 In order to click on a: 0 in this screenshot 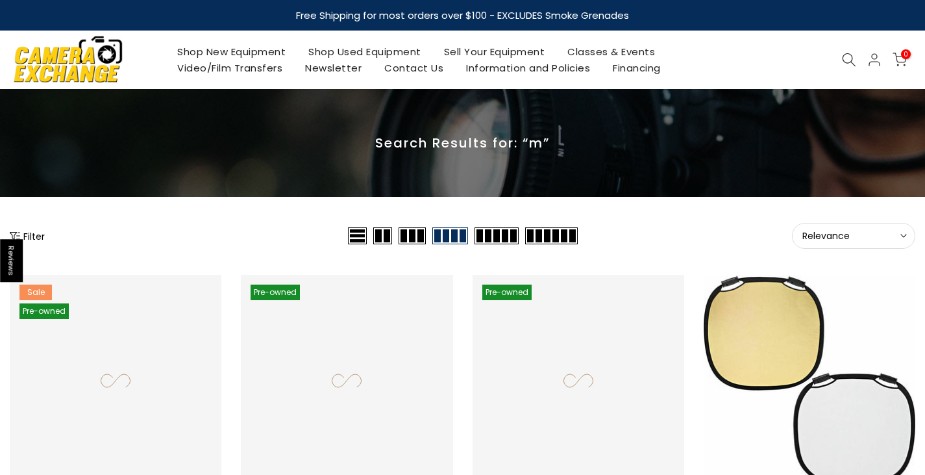, I will do `click(900, 60)`.